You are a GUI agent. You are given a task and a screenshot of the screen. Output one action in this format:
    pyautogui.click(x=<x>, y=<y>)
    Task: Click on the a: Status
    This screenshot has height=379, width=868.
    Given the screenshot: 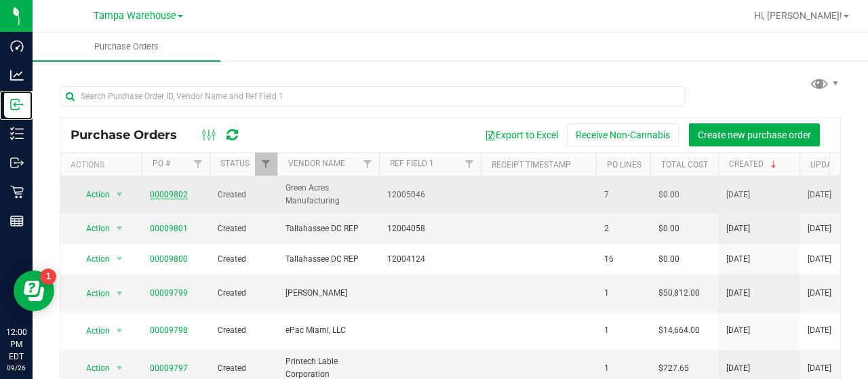 What is the action you would take?
    pyautogui.click(x=235, y=164)
    